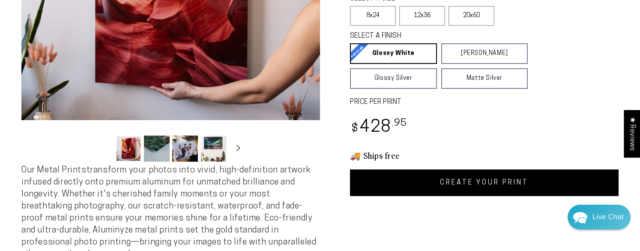  Describe the element at coordinates (394, 78) in the screenshot. I see `a: Glossy Silver` at that location.